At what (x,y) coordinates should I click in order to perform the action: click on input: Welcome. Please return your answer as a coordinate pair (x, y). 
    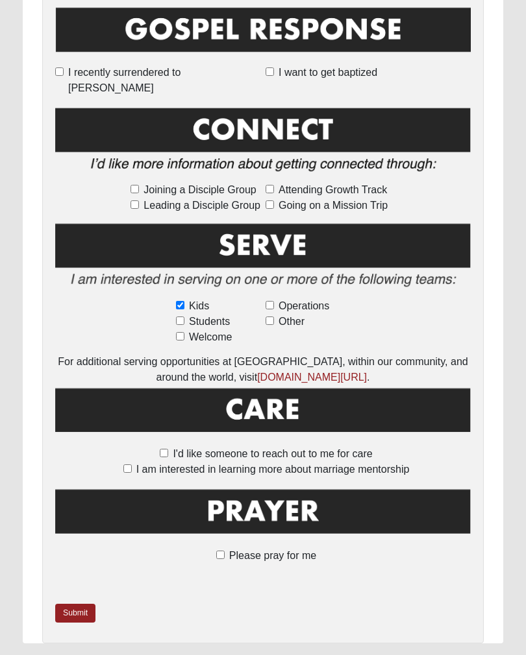
    Looking at the image, I should click on (180, 336).